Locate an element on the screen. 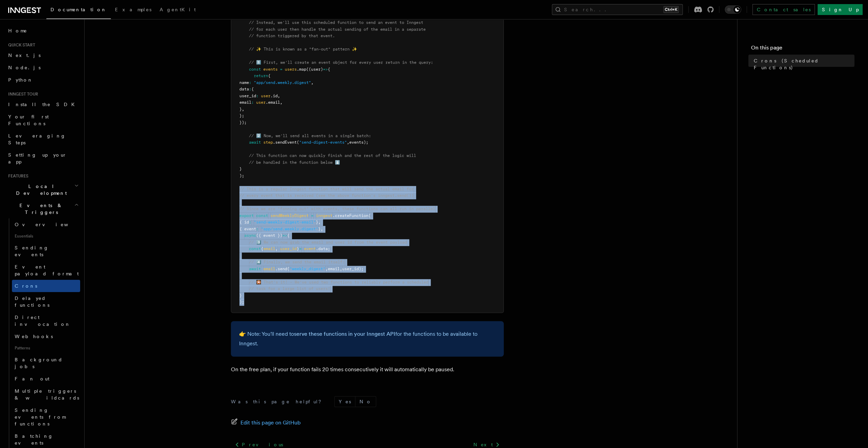  span: Events & Triggers is located at coordinates (40, 209).